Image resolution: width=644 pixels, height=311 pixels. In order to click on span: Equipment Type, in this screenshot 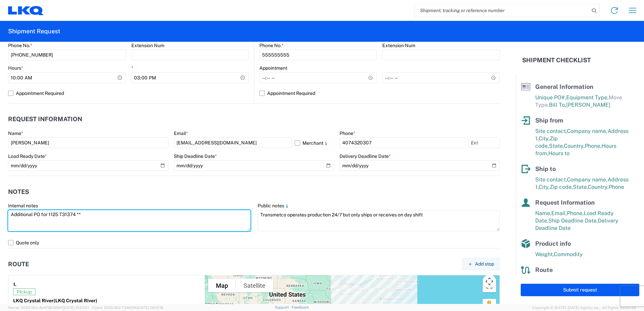, I will do `click(587, 97)`.